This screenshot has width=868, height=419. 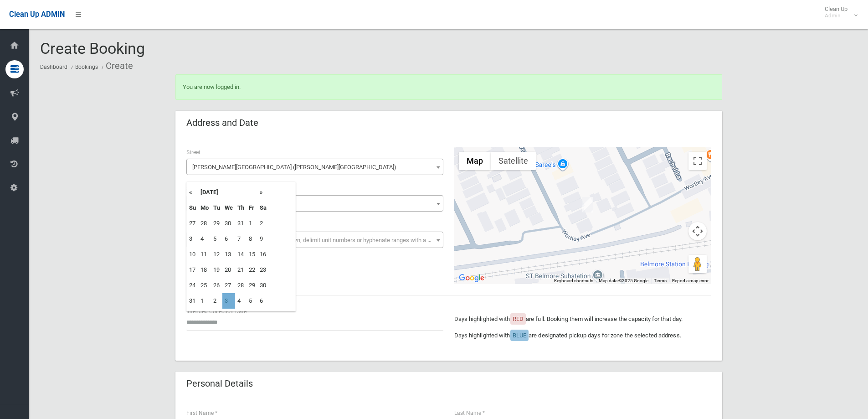 What do you see at coordinates (698, 161) in the screenshot?
I see `button: Toggle fullscreen view` at bounding box center [698, 161].